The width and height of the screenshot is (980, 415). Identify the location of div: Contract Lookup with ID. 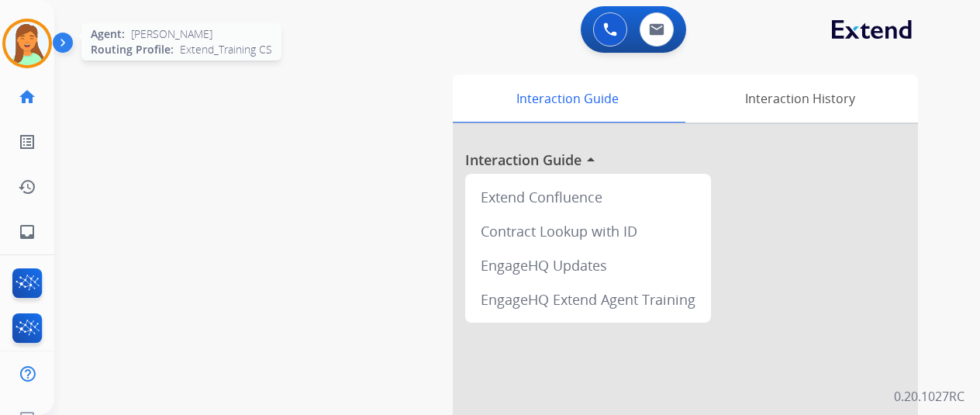
(588, 231).